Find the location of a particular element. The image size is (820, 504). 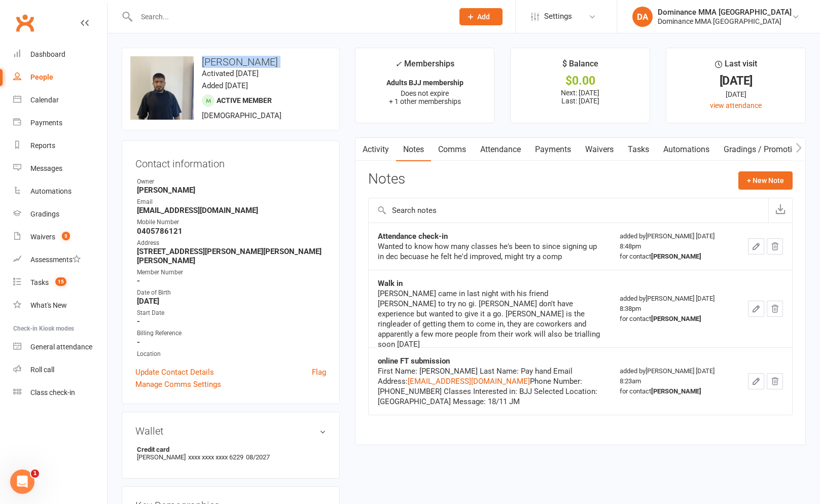

strong: Attendance check-in is located at coordinates (413, 236).